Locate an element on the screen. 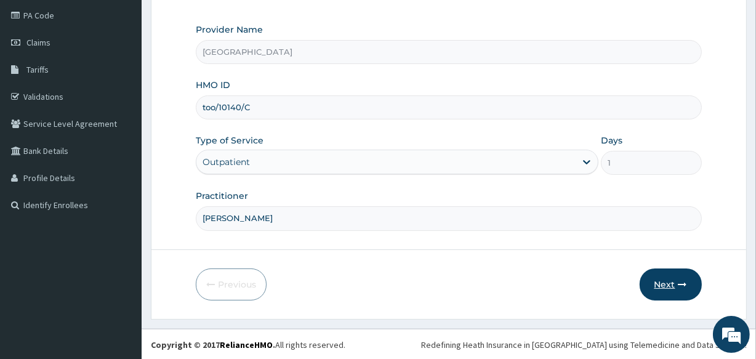 The width and height of the screenshot is (756, 359). div: Chat with us now is located at coordinates (135, 77).